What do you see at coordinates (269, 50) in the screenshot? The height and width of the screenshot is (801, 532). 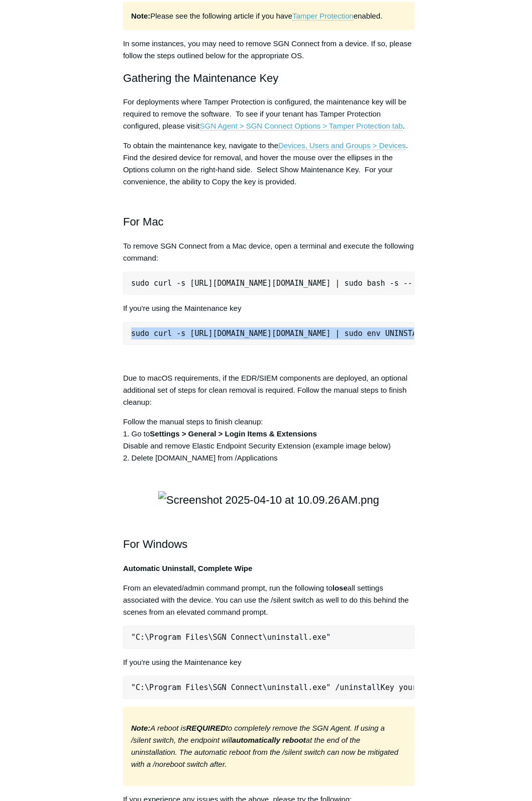 I see `p: In some instances, you may need to remove SGN Connect from a device. If so, please follow the ste...` at bounding box center [269, 50].